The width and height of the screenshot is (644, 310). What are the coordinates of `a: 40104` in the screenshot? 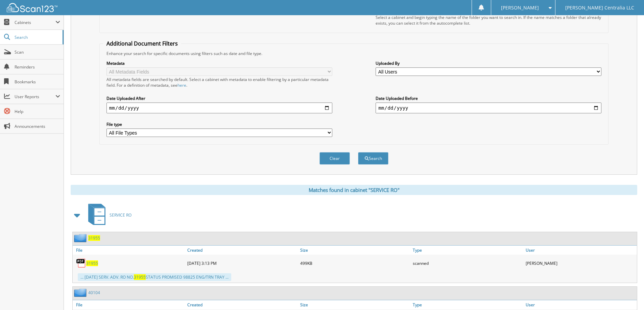 It's located at (94, 293).